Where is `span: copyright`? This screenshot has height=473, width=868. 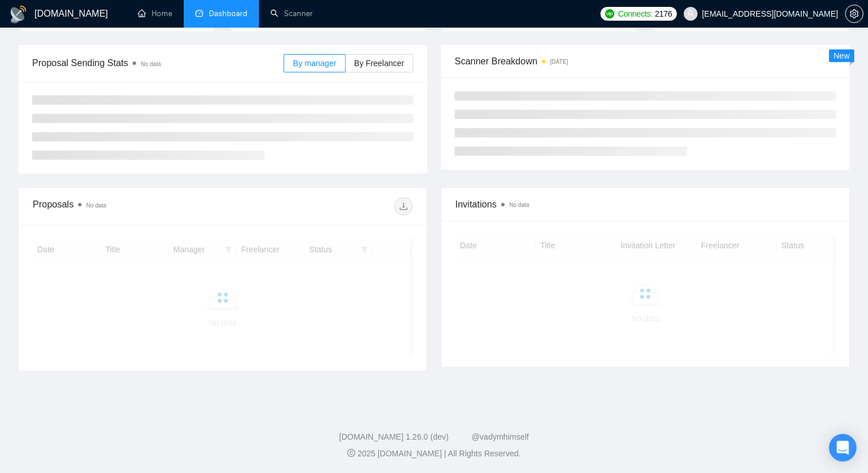
span: copyright is located at coordinates (352, 453).